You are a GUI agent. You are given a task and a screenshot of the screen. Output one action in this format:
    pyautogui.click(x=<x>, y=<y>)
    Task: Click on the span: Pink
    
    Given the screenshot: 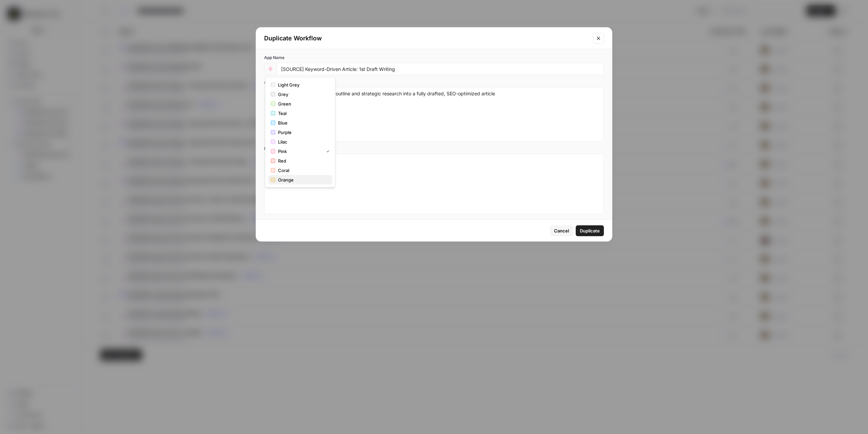 What is the action you would take?
    pyautogui.click(x=300, y=151)
    